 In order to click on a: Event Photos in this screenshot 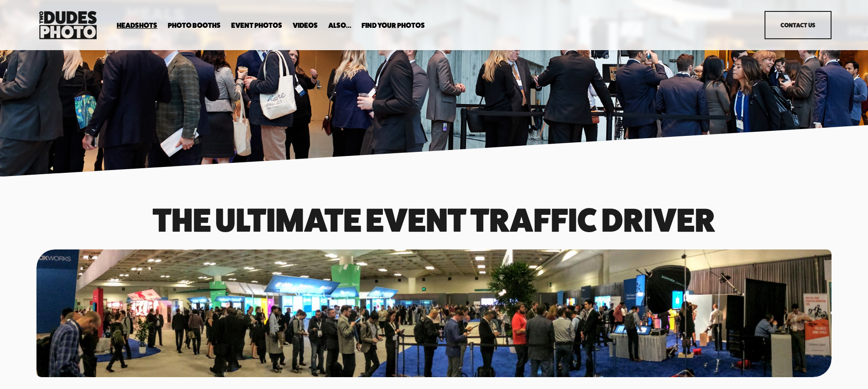, I will do `click(257, 25)`.